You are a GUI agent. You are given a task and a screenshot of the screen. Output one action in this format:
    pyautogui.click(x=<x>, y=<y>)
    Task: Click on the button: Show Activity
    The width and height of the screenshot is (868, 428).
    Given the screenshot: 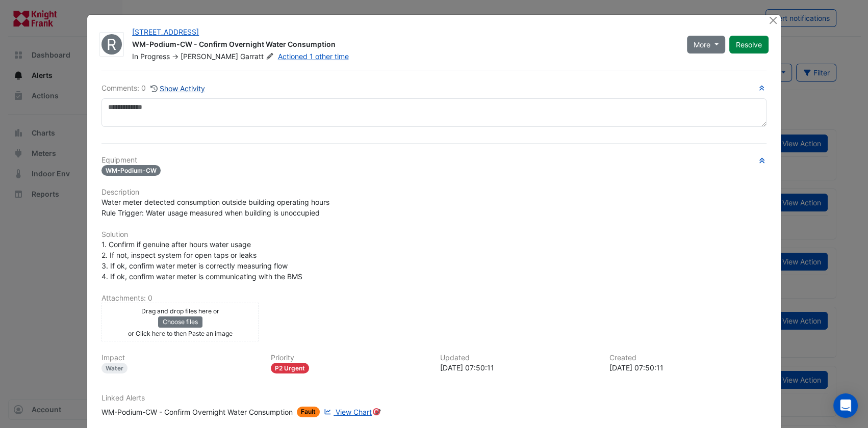 What is the action you would take?
    pyautogui.click(x=177, y=88)
    